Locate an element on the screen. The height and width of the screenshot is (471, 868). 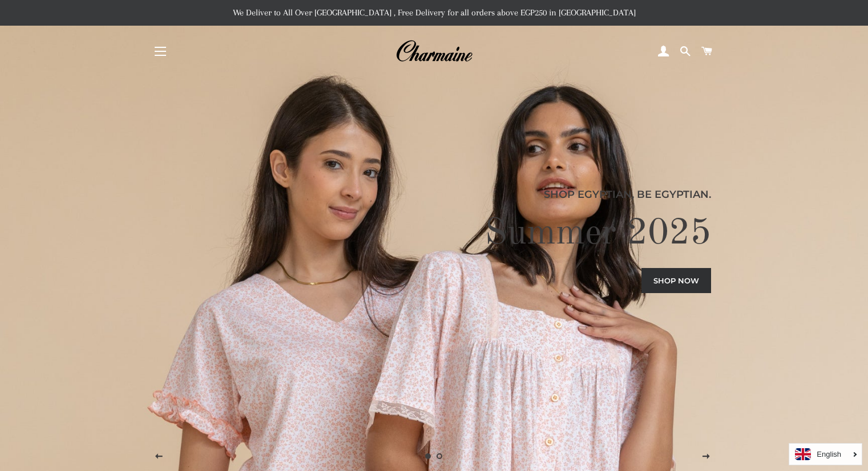
a: Slide 1, current is located at coordinates (429, 456).